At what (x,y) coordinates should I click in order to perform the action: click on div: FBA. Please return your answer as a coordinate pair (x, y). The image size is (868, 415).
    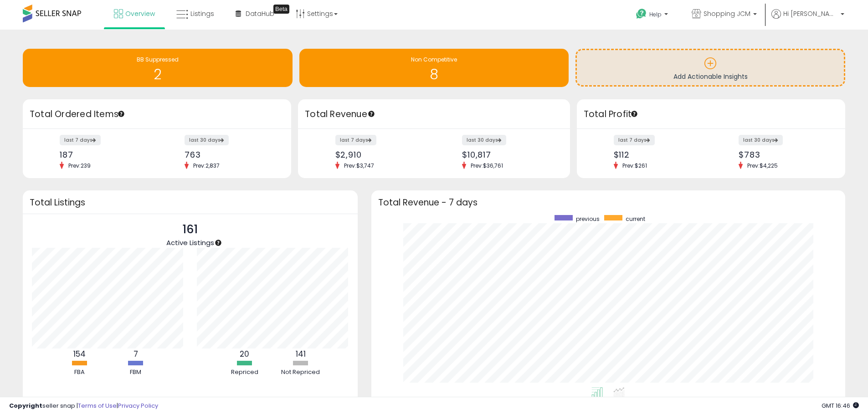
    Looking at the image, I should click on (80, 372).